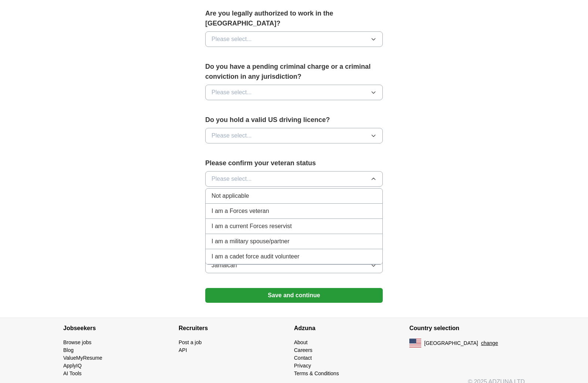  I want to click on a: AI Tools, so click(72, 373).